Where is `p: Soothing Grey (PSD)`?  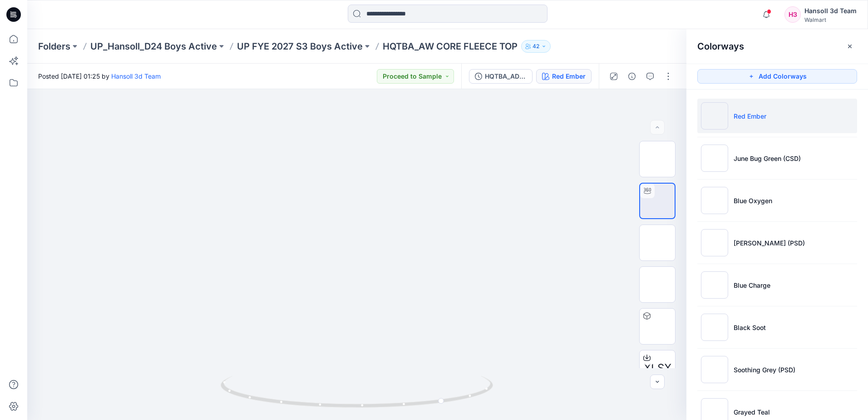 p: Soothing Grey (PSD) is located at coordinates (765, 369).